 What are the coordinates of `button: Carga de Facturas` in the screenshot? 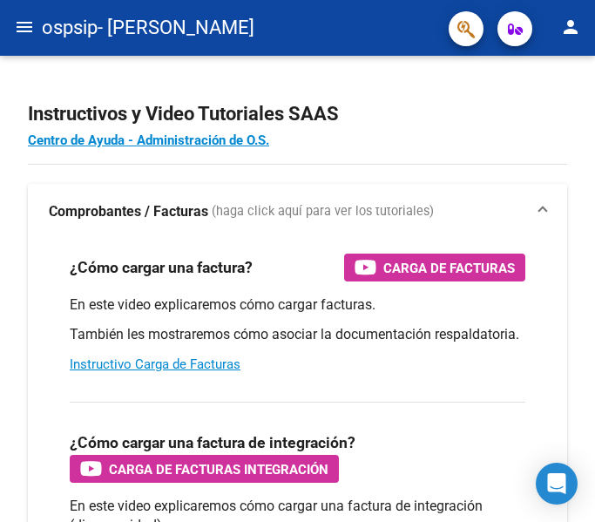 It's located at (435, 268).